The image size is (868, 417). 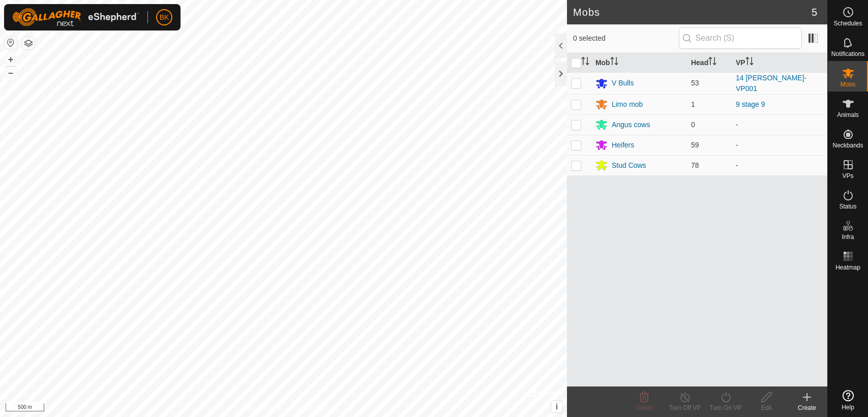 What do you see at coordinates (623, 83) in the screenshot?
I see `div: V Bulls` at bounding box center [623, 83].